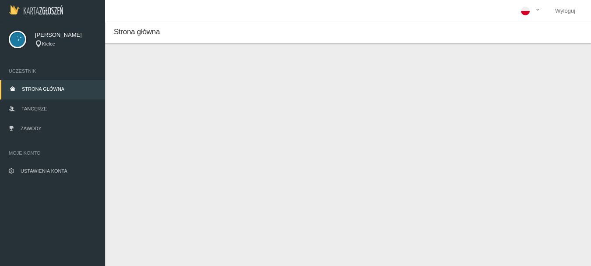 This screenshot has width=591, height=266. I want to click on span: Tancerze, so click(34, 109).